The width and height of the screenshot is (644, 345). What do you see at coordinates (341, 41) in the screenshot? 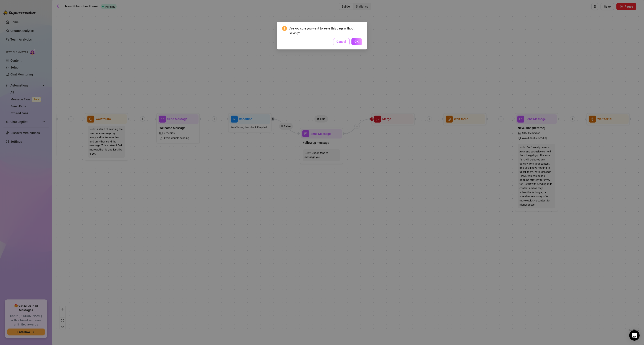
I see `span: Cancel` at bounding box center [341, 41].